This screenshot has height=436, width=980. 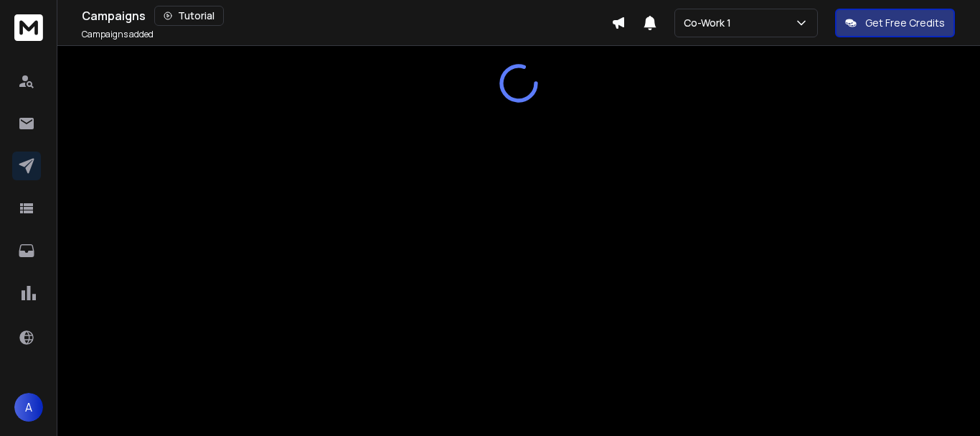 I want to click on p: Get Free Credits, so click(x=905, y=23).